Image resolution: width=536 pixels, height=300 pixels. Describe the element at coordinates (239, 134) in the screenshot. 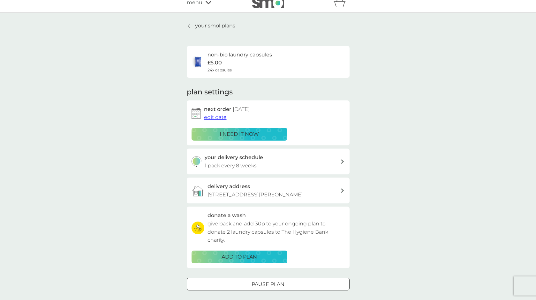

I see `p: i need it now` at that location.